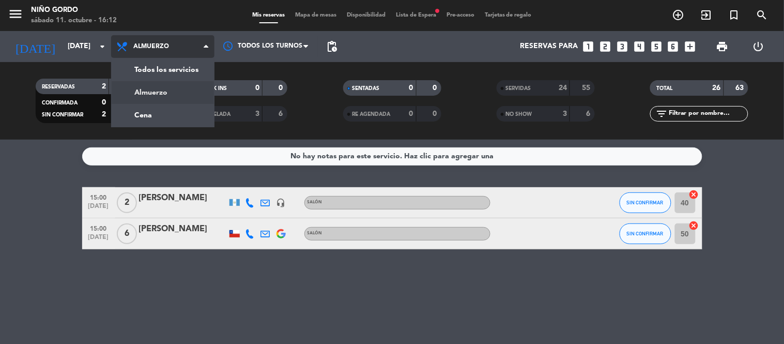 The height and width of the screenshot is (344, 784). Describe the element at coordinates (437, 11) in the screenshot. I see `span: fiber_manual_record` at that location.